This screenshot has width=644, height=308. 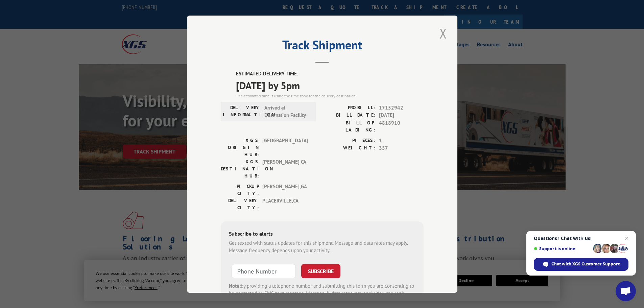 What do you see at coordinates (330, 74) in the screenshot?
I see `label: ESTIMATED DELIVERY TIME:` at bounding box center [330, 74].